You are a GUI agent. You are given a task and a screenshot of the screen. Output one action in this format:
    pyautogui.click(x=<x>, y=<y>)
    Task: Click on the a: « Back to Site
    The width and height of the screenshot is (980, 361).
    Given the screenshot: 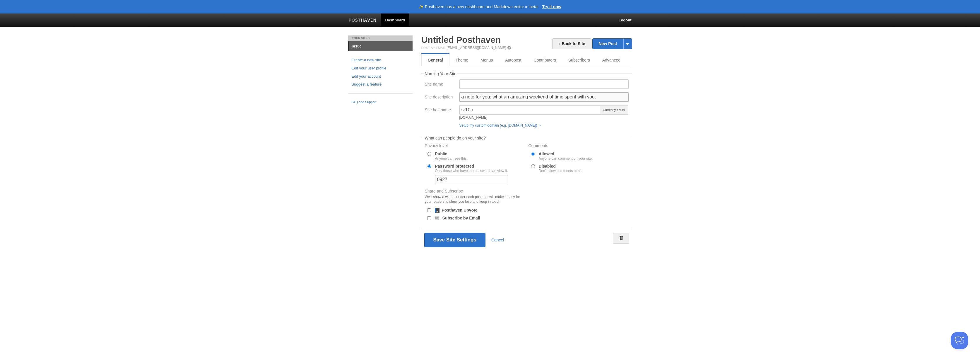 What is the action you would take?
    pyautogui.click(x=572, y=44)
    